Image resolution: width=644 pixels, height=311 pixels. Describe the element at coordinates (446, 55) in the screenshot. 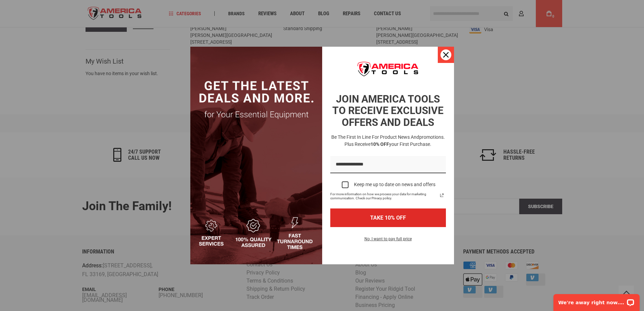

I see `button: Close` at that location.